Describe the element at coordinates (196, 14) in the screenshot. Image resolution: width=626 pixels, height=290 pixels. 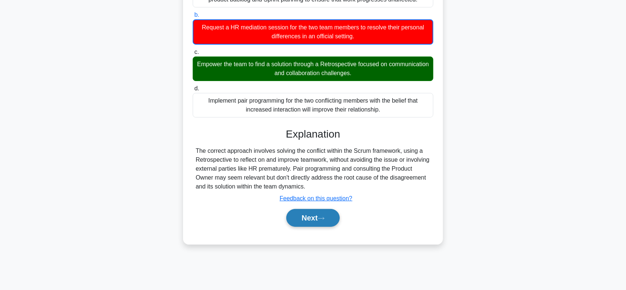
I see `span: b.` at that location.